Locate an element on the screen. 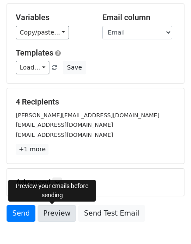  button: Save is located at coordinates (74, 67).